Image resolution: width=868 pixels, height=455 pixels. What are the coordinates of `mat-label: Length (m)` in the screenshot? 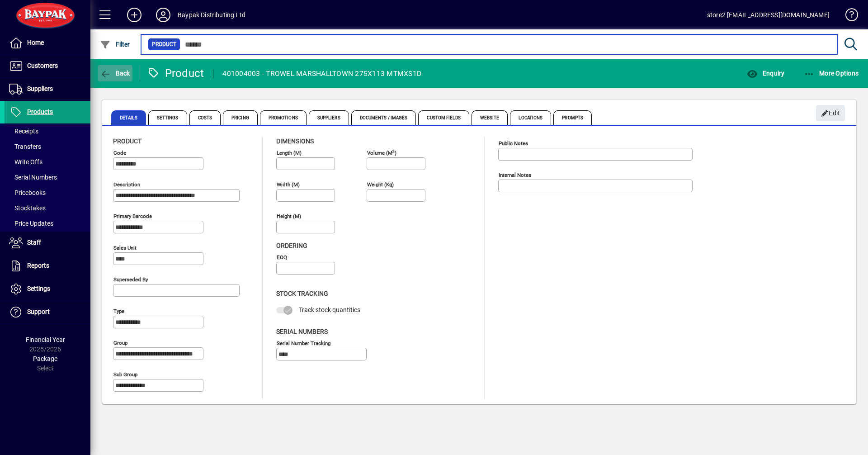 It's located at (288, 153).